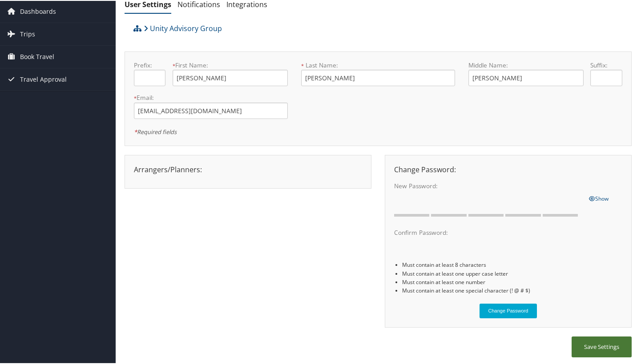  I want to click on a: Unity Advisory Group, so click(183, 27).